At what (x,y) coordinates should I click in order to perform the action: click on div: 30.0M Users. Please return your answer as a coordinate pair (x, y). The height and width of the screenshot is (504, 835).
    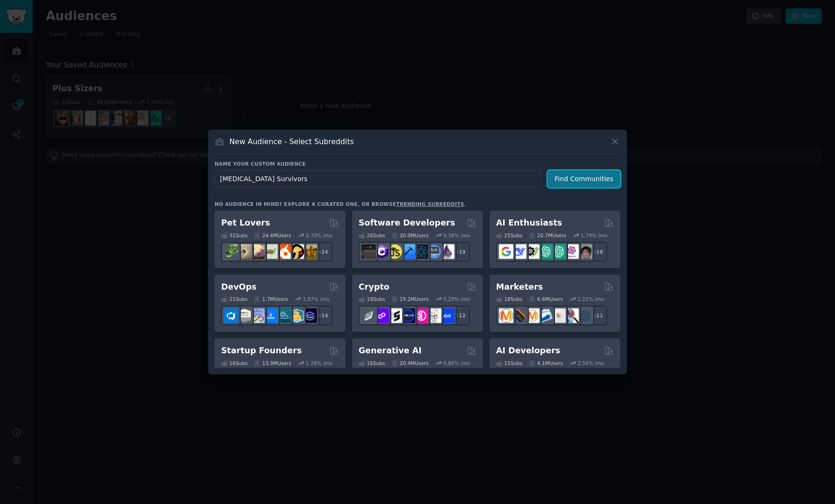
    Looking at the image, I should click on (409, 235).